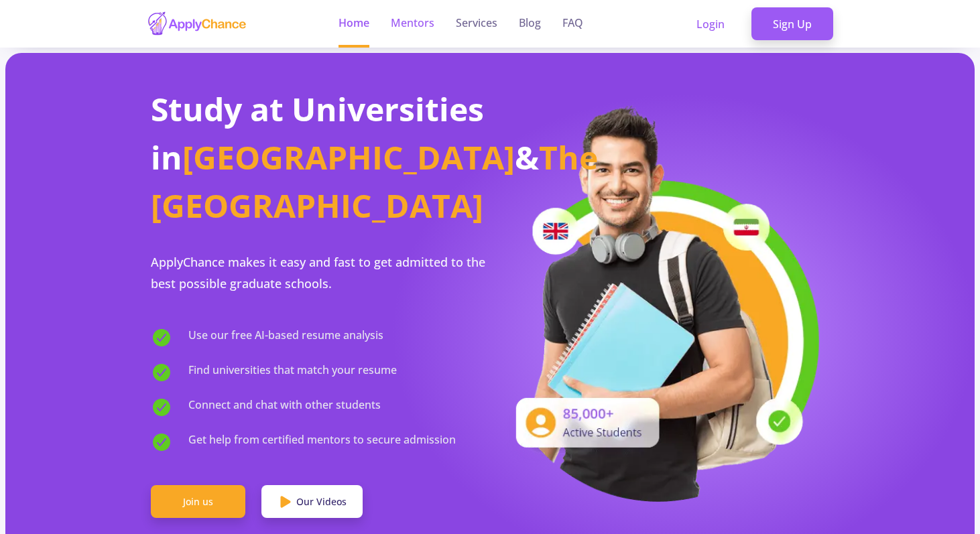  Describe the element at coordinates (321, 501) in the screenshot. I see `span: Our Videos` at that location.